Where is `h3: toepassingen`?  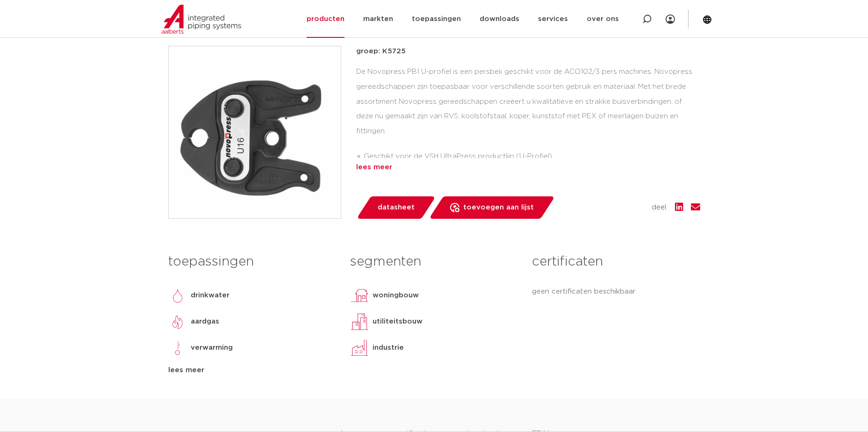
h3: toepassingen is located at coordinates (252, 262).